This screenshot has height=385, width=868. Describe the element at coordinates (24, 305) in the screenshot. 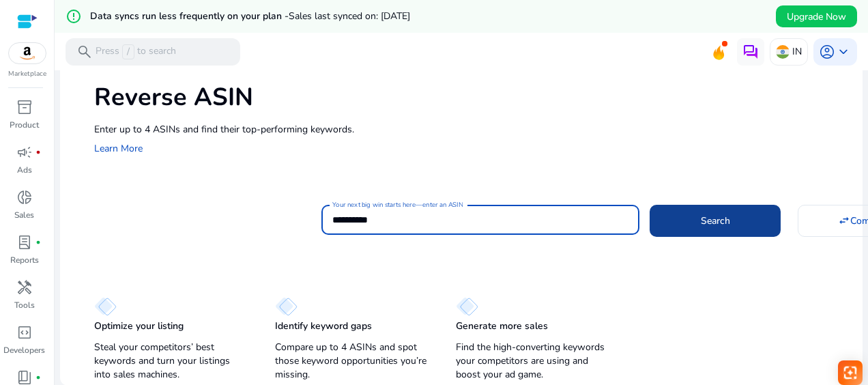

I see `p: Tools` at that location.